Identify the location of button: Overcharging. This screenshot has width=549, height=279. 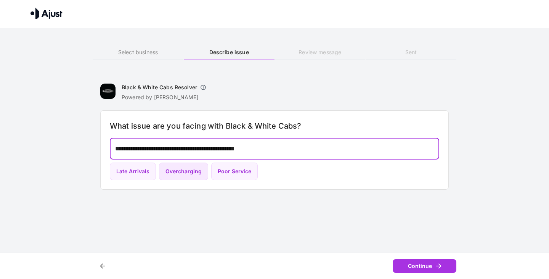
(183, 171).